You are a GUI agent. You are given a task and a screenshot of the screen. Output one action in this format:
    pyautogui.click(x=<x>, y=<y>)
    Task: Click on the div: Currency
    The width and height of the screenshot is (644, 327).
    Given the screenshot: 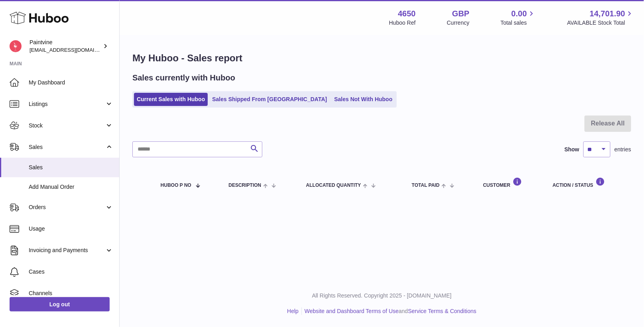 What is the action you would take?
    pyautogui.click(x=458, y=23)
    